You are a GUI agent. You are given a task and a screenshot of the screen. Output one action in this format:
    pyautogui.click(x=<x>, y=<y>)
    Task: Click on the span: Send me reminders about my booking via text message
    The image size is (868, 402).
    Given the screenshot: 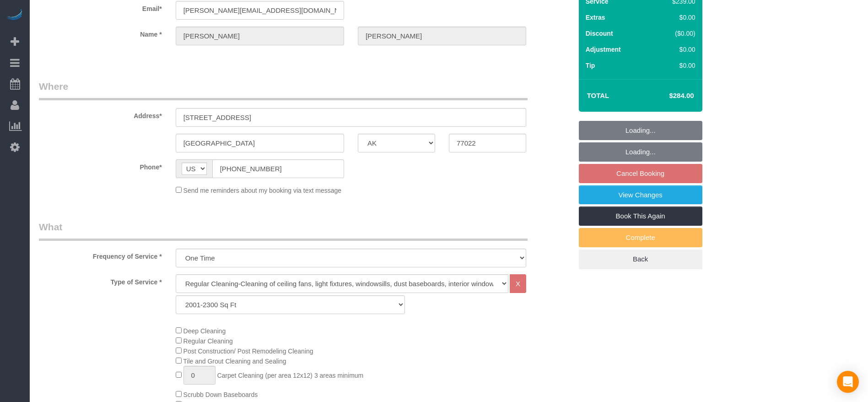 What is the action you would take?
    pyautogui.click(x=263, y=191)
    